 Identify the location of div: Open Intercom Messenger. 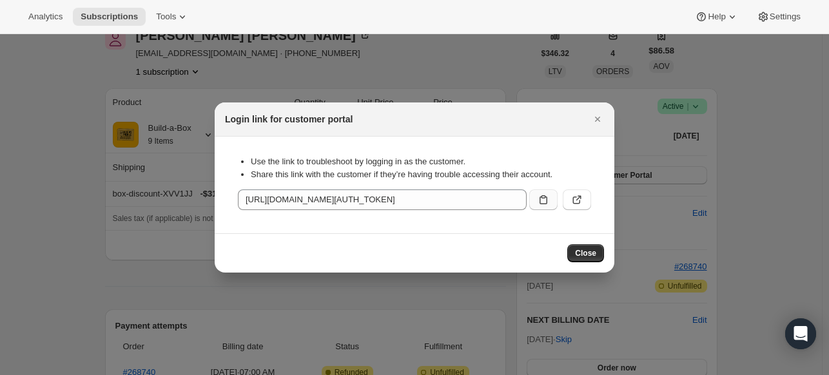
(801, 334).